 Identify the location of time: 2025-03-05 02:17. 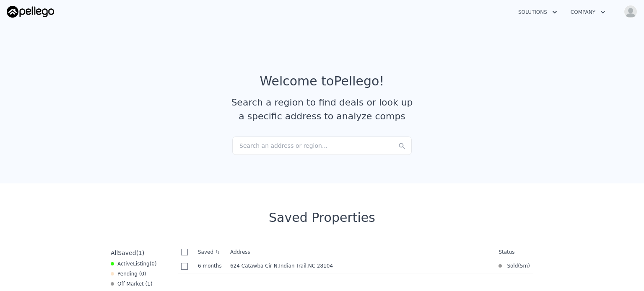
(211, 266).